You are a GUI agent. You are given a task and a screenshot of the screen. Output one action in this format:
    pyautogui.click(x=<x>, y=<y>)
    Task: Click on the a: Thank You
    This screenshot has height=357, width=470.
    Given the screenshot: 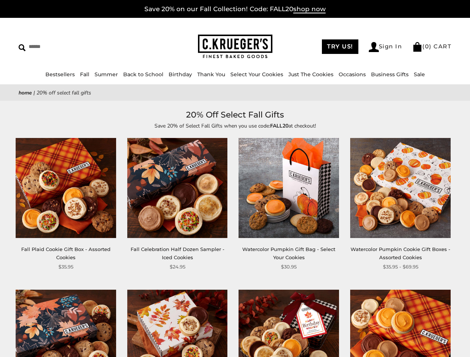 What is the action you would take?
    pyautogui.click(x=211, y=74)
    